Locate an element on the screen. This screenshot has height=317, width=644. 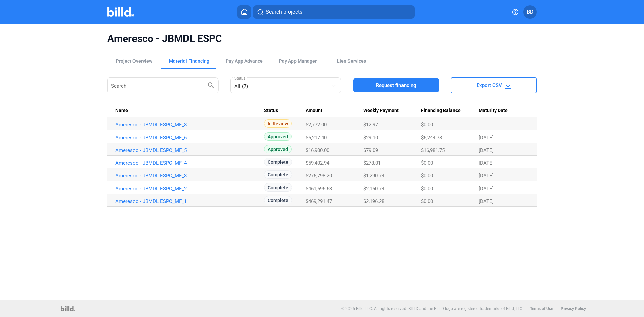
mat-icon: search is located at coordinates (211, 84).